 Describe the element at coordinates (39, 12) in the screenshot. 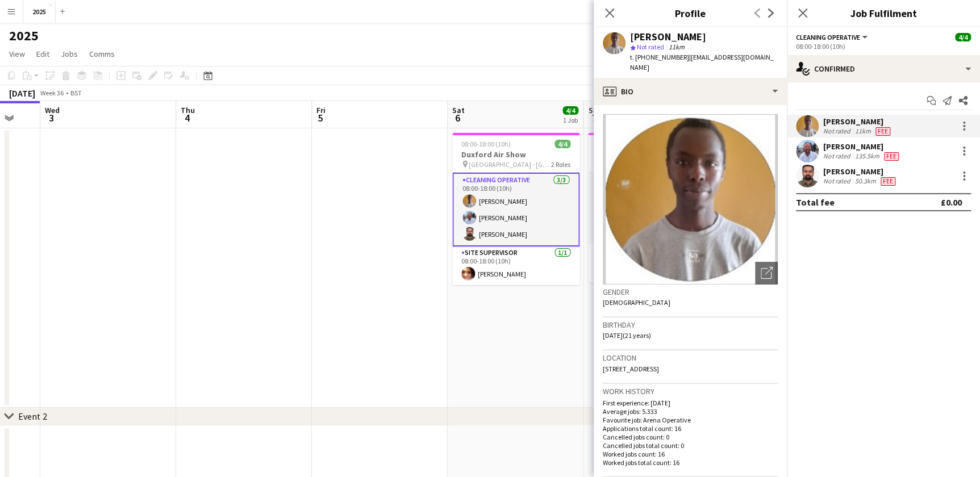

I see `button: 2025` at that location.